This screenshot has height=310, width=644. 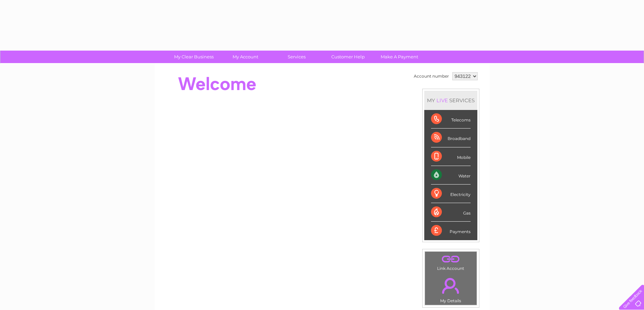 What do you see at coordinates (194, 56) in the screenshot?
I see `a: My Clear Business` at bounding box center [194, 56].